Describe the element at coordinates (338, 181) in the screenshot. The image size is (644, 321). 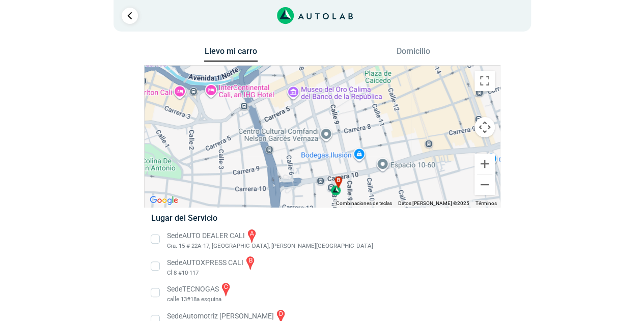
I see `span: b` at that location.